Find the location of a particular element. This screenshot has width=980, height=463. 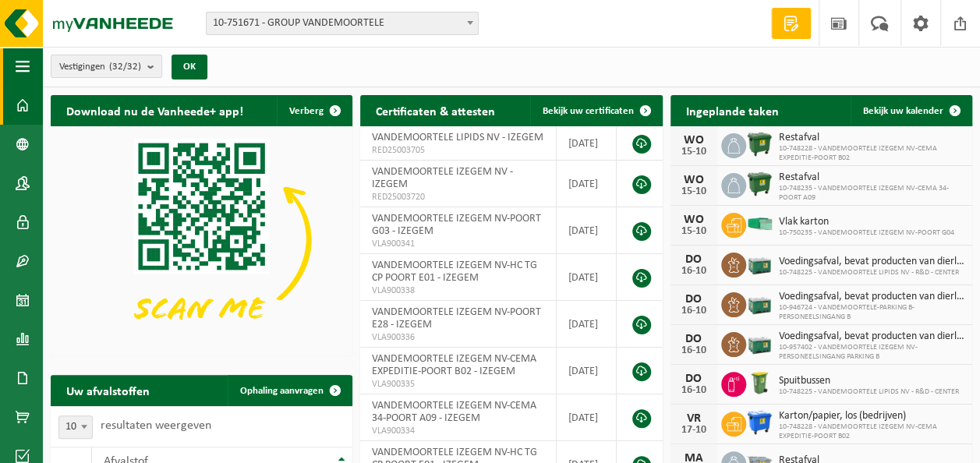

span: RED25003705 is located at coordinates (457, 151).